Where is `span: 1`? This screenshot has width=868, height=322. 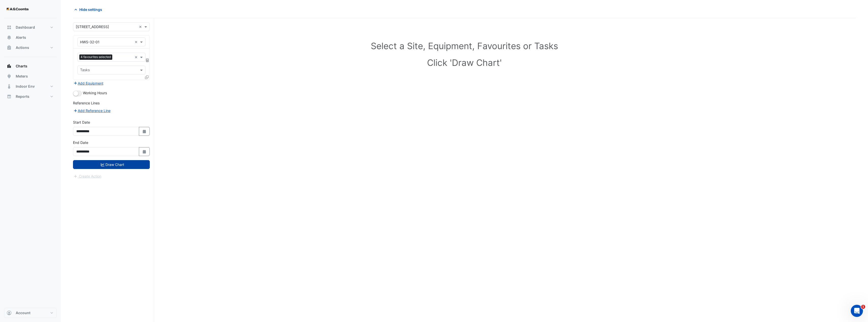
span: 1 is located at coordinates (863, 307).